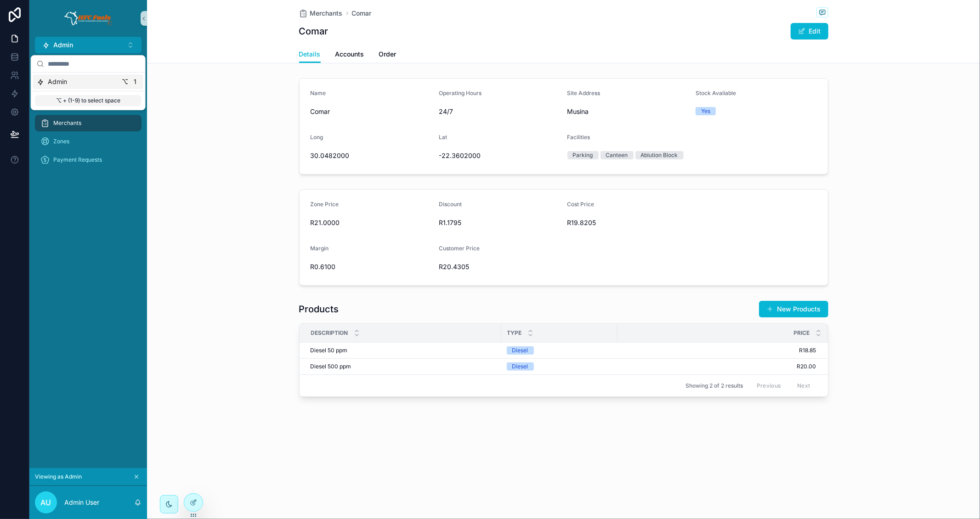 This screenshot has width=980, height=519. What do you see at coordinates (717, 351) in the screenshot?
I see `span: R18.85` at bounding box center [717, 351].